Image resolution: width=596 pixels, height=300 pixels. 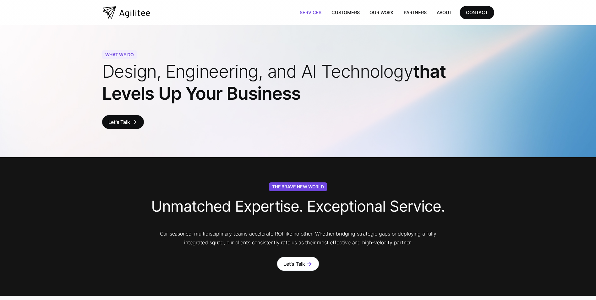 I want to click on p: Our seasoned, multidisciplinary teams accelerate ROI like no other. Whether bridging strategic ga..., so click(x=298, y=238).